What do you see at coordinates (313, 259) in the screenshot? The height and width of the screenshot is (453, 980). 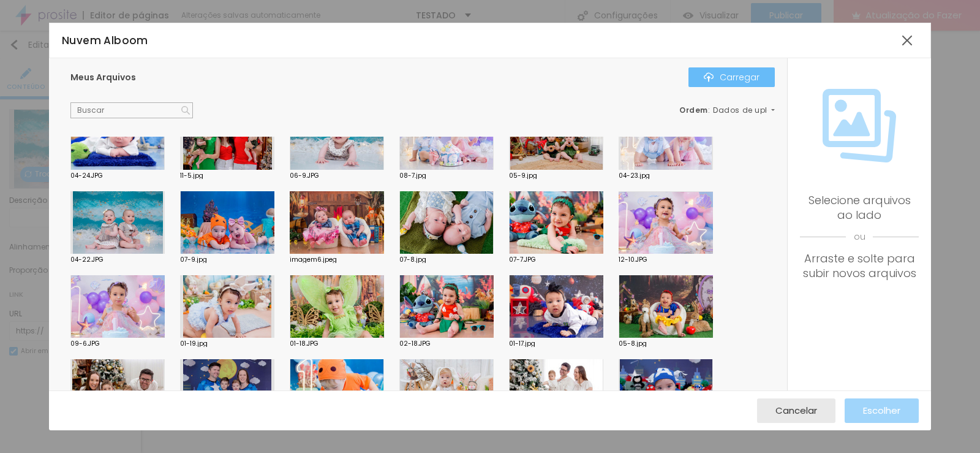 I see `font: imagem6.jpeg` at bounding box center [313, 259].